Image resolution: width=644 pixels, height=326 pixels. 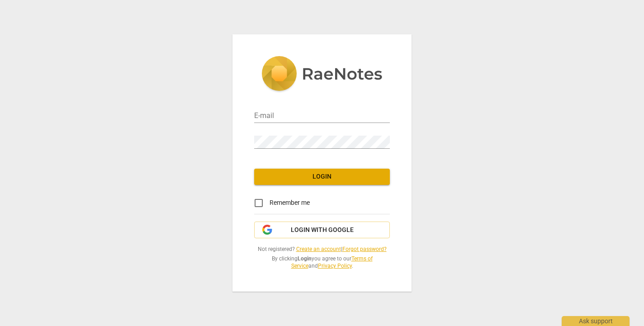 What do you see at coordinates (335, 266) in the screenshot?
I see `a: Privacy Policy` at bounding box center [335, 266].